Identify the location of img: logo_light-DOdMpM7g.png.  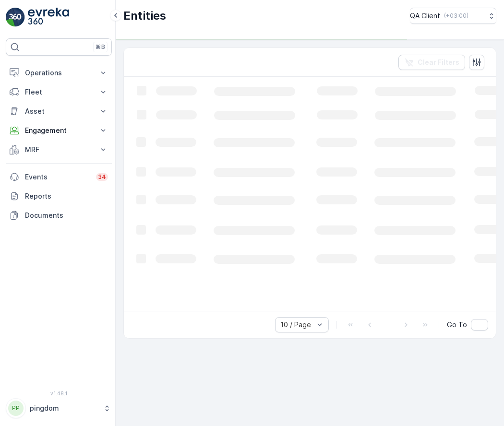
(49, 18).